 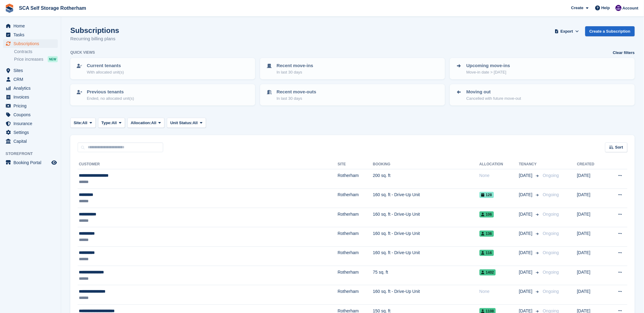 What do you see at coordinates (33, 153) in the screenshot?
I see `span: Storefront` at bounding box center [33, 153].